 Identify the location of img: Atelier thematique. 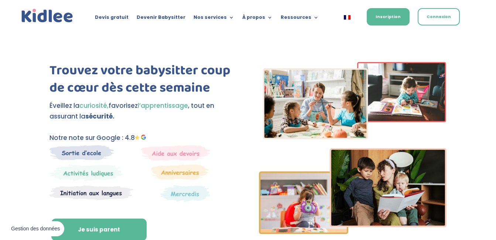
(91, 193).